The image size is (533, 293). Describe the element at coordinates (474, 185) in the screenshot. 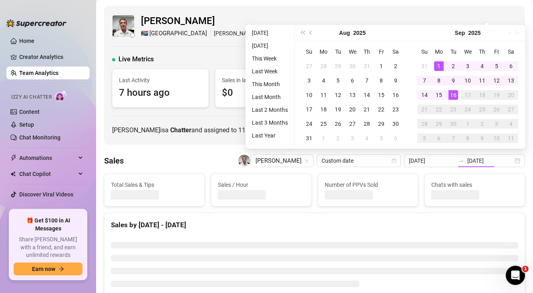

I see `span: Chats with sales` at that location.